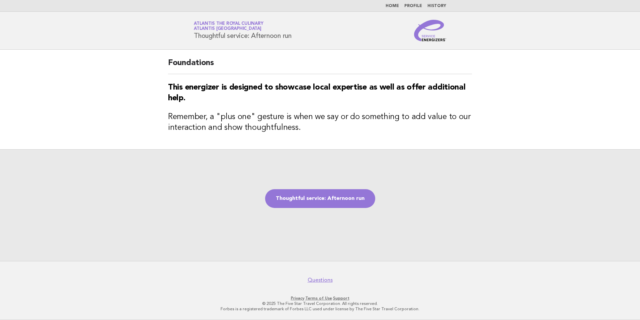 The image size is (640, 320). What do you see at coordinates (437, 6) in the screenshot?
I see `a: History` at bounding box center [437, 6].